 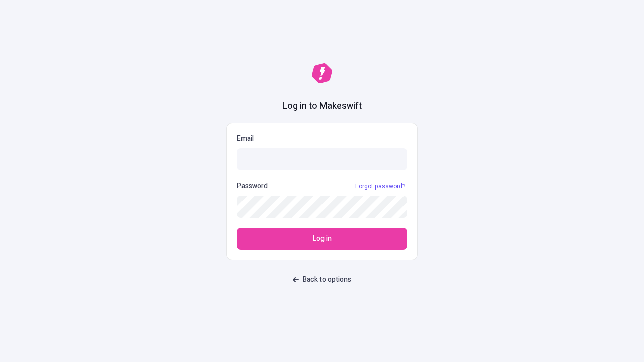 I want to click on p: Email, so click(x=322, y=139).